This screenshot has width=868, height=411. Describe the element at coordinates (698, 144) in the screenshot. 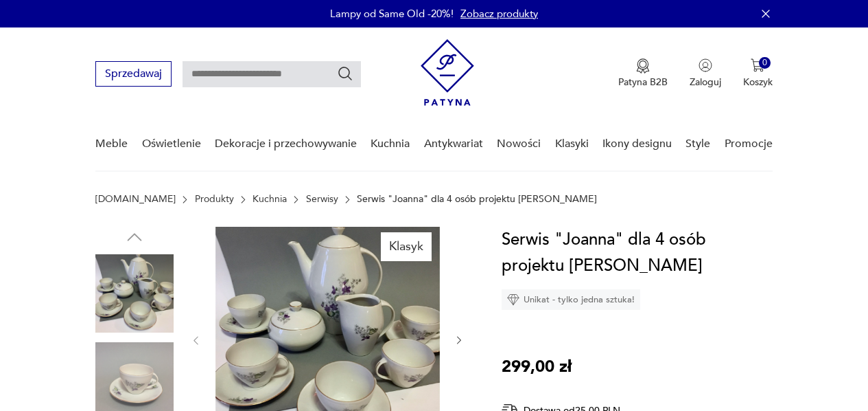

I see `a: Style` at that location.